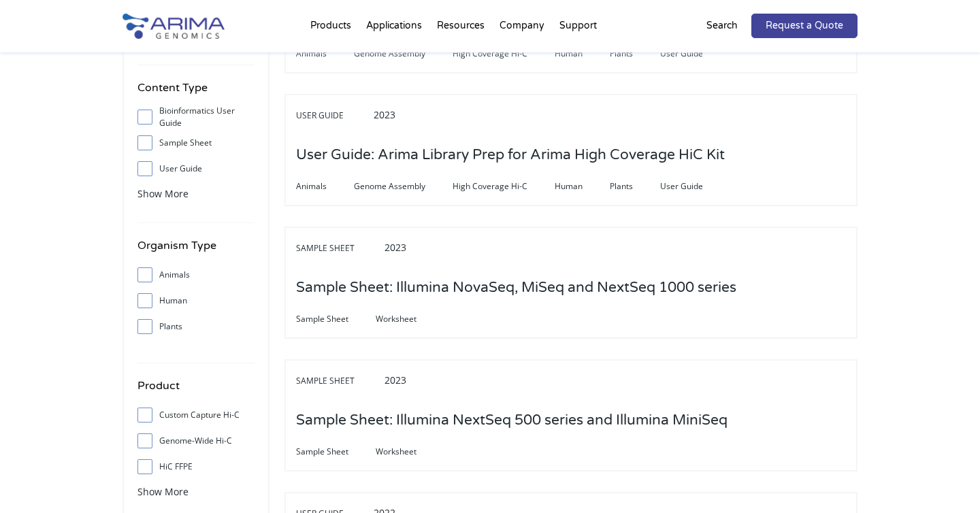  I want to click on img: Arima-Genomics-logo, so click(174, 26).